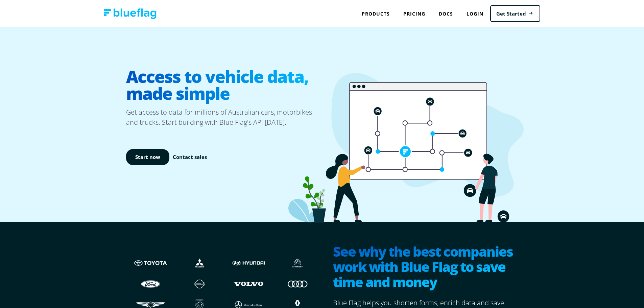 The image size is (644, 308). What do you see at coordinates (248, 263) in the screenshot?
I see `img: Hyundai logo` at bounding box center [248, 263].